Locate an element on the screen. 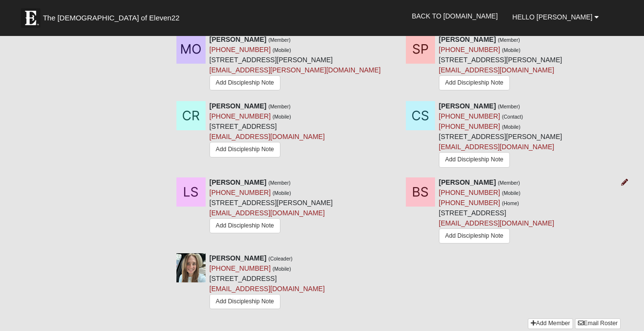 This screenshot has width=644, height=331. img: Eleven22 logo is located at coordinates (30, 18).